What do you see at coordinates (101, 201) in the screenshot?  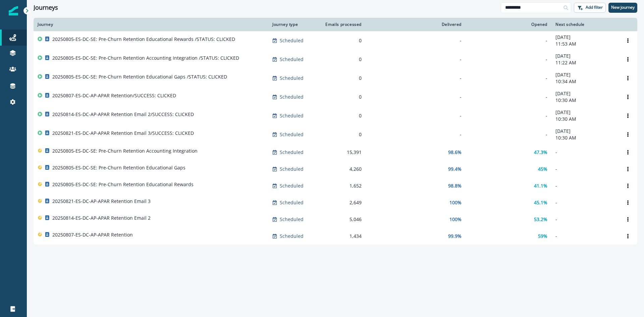 I see `p: 20250821-ES-DC-AP-APAR Retention Email 3` at bounding box center [101, 201].